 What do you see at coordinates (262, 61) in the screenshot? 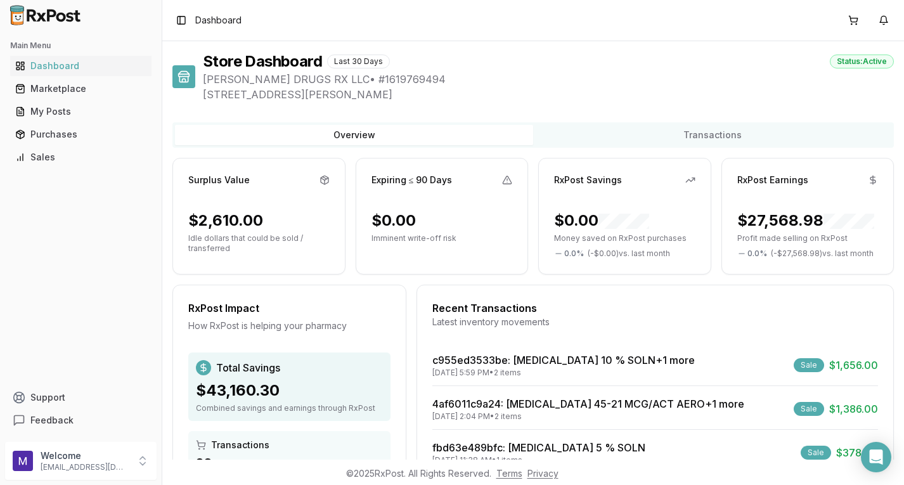
I see `h1: Store Dashboard` at bounding box center [262, 61].